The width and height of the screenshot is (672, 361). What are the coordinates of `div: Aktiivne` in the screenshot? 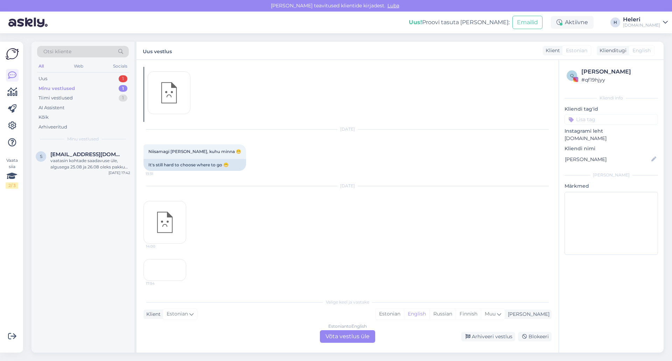 It's located at (572, 22).